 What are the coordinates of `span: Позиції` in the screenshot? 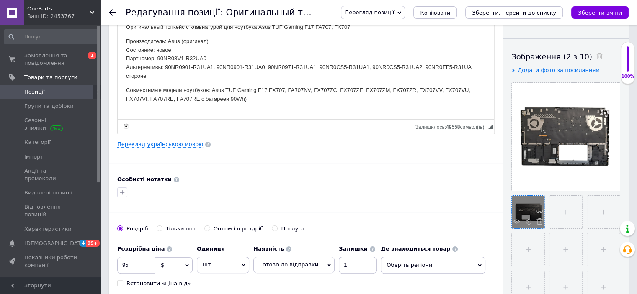 It's located at (34, 92).